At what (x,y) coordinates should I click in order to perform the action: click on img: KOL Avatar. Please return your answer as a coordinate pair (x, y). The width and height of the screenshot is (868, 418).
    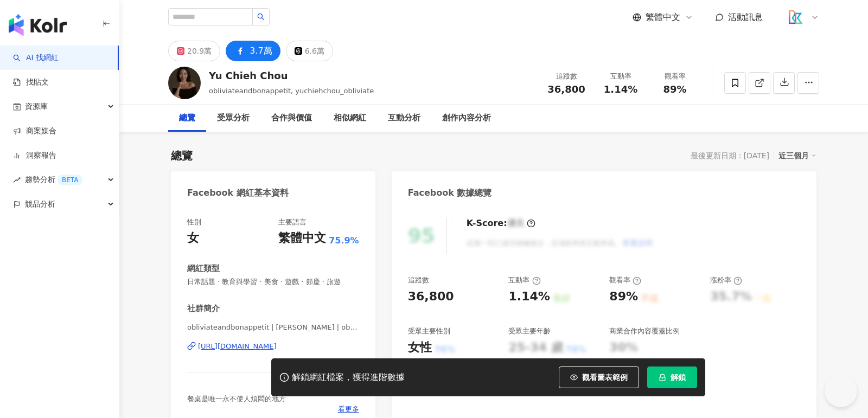
    Looking at the image, I should click on (184, 83).